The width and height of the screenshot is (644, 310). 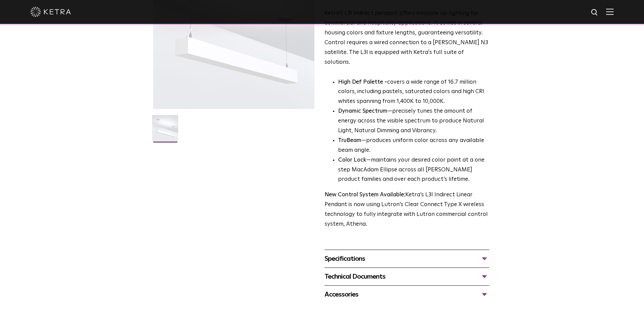 What do you see at coordinates (595, 12) in the screenshot?
I see `img: search icon` at bounding box center [595, 12].